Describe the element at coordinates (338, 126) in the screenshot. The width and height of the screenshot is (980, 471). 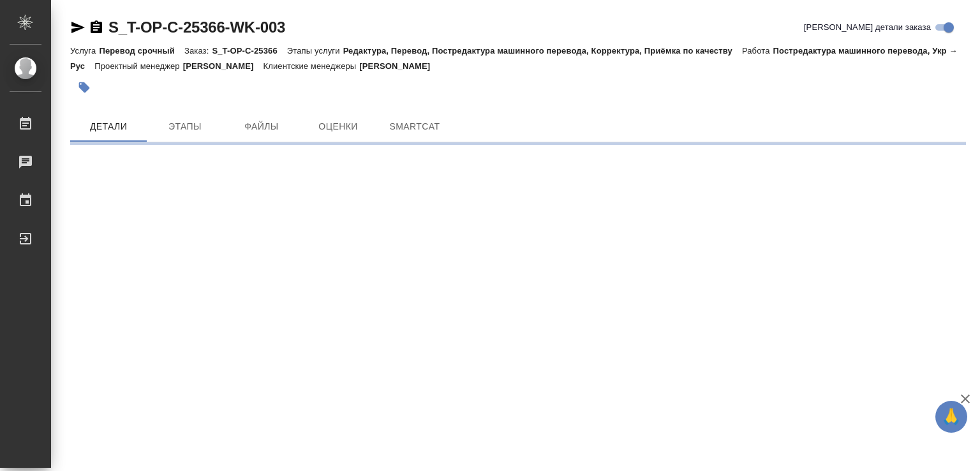
I see `span: Оценки` at that location.